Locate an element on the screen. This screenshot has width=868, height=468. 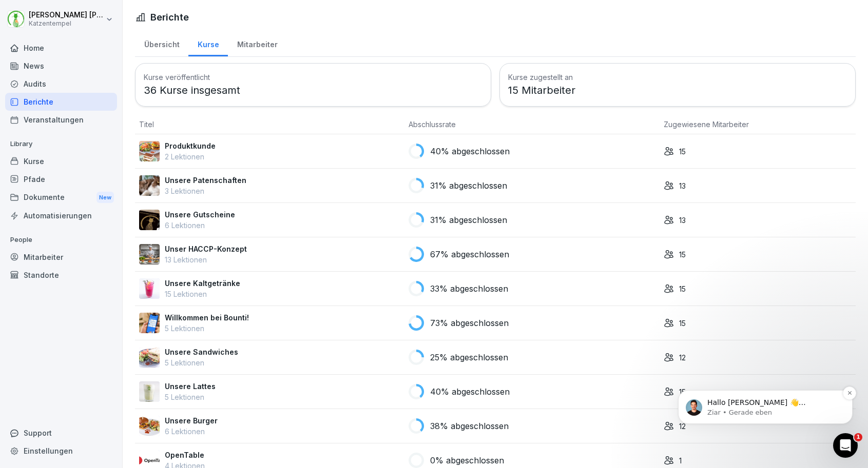
div: Standorte is located at coordinates (61, 275).